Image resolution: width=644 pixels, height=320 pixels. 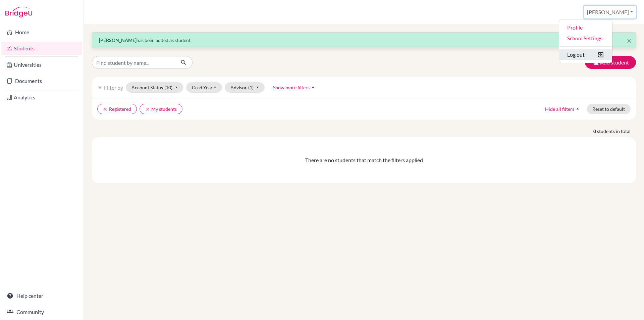 I want to click on input: Find student by name..., so click(x=134, y=62).